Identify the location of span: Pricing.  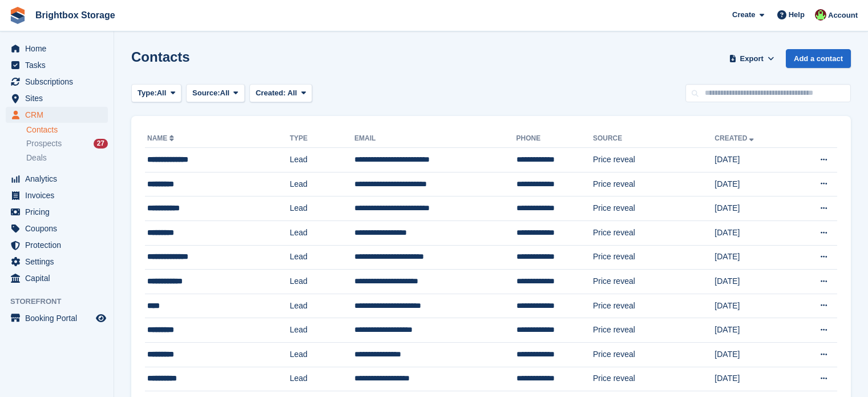
(60, 212).